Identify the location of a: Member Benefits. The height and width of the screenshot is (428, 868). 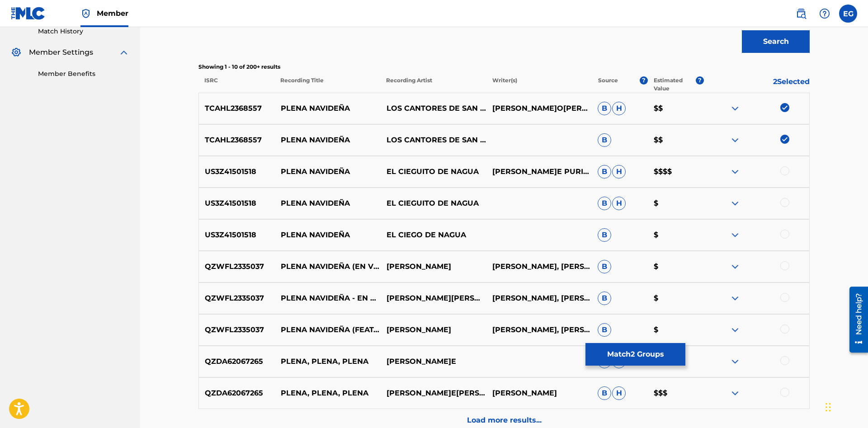
(84, 73).